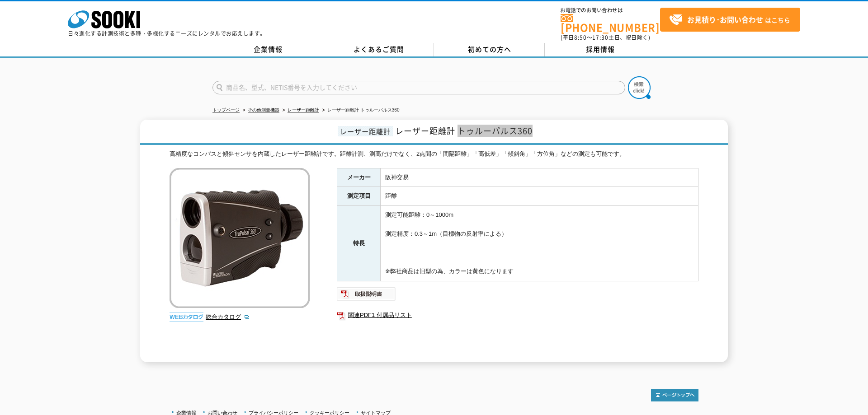 The height and width of the screenshot is (415, 868). What do you see at coordinates (610, 10) in the screenshot?
I see `span: お電話でのお問い合わせは` at bounding box center [610, 10].